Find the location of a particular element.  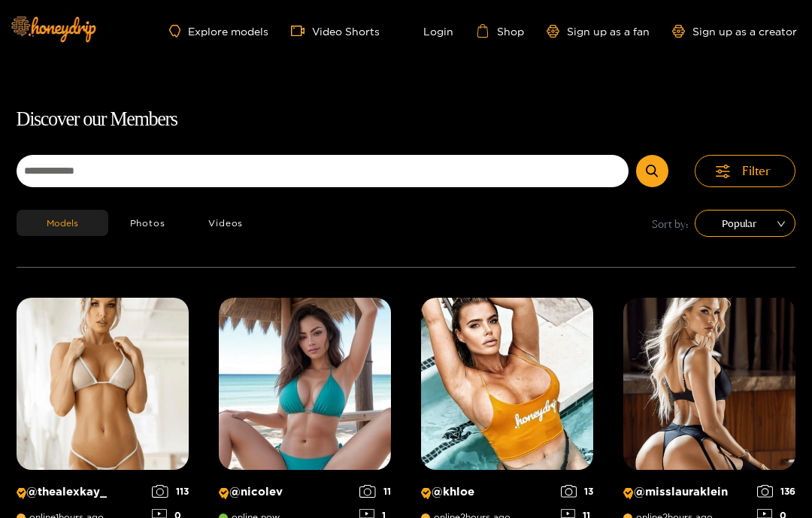

button: Photos is located at coordinates (148, 223).